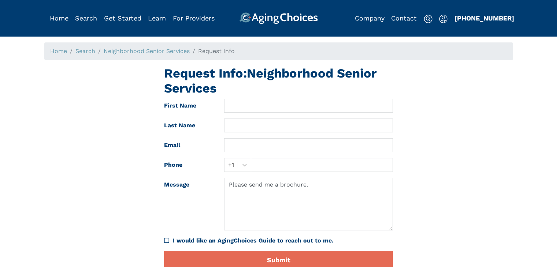  I want to click on a: Company, so click(369, 18).